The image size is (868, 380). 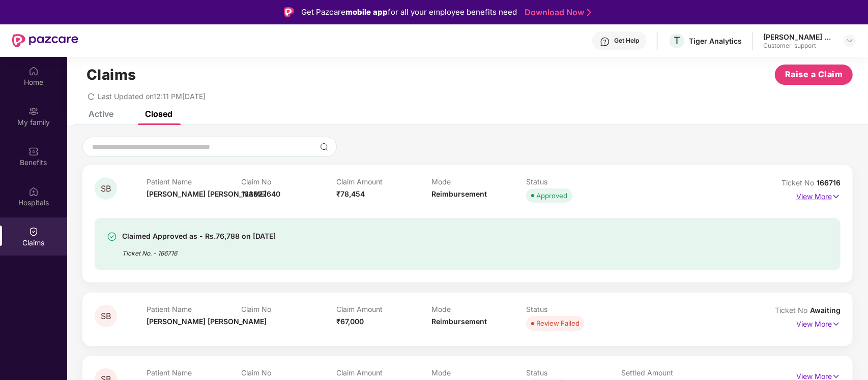 What do you see at coordinates (605, 42) in the screenshot?
I see `img: svg+xml;base64,PHN2ZyBpZD0iSGVscC0zMngzMiIgeG1sbnM9Imh0dHA6Ly93d3cudzMub3JnLzIwMDAvc3ZnIiB3aWR0aD...` at bounding box center [605, 42].